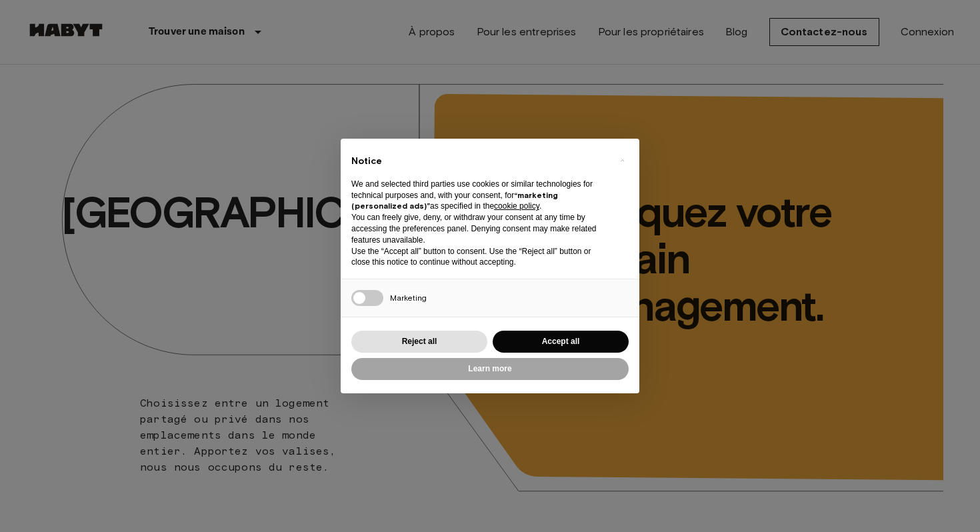 This screenshot has width=980, height=532. I want to click on button: Close this notice, so click(622, 160).